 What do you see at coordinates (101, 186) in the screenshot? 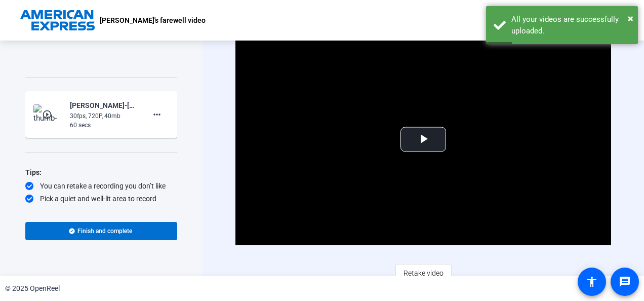
I see `div: You can retake a recording you don’t like` at bounding box center [101, 186].